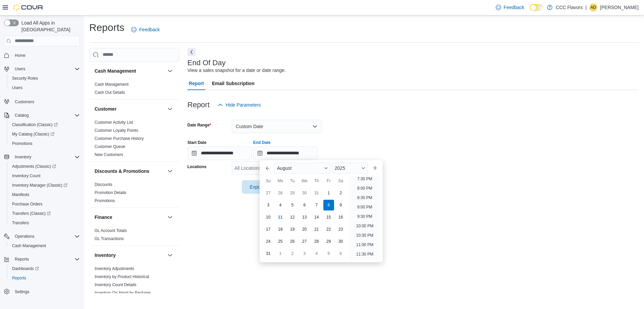 This screenshot has width=644, height=309. What do you see at coordinates (42, 55) in the screenshot?
I see `button: Home` at bounding box center [42, 55].